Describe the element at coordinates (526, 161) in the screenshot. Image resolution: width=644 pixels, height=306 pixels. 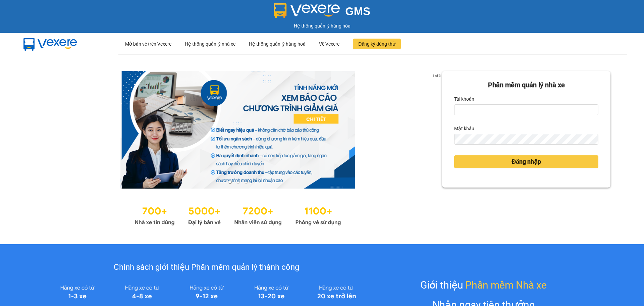
I see `button: Đăng nhập` at that location.